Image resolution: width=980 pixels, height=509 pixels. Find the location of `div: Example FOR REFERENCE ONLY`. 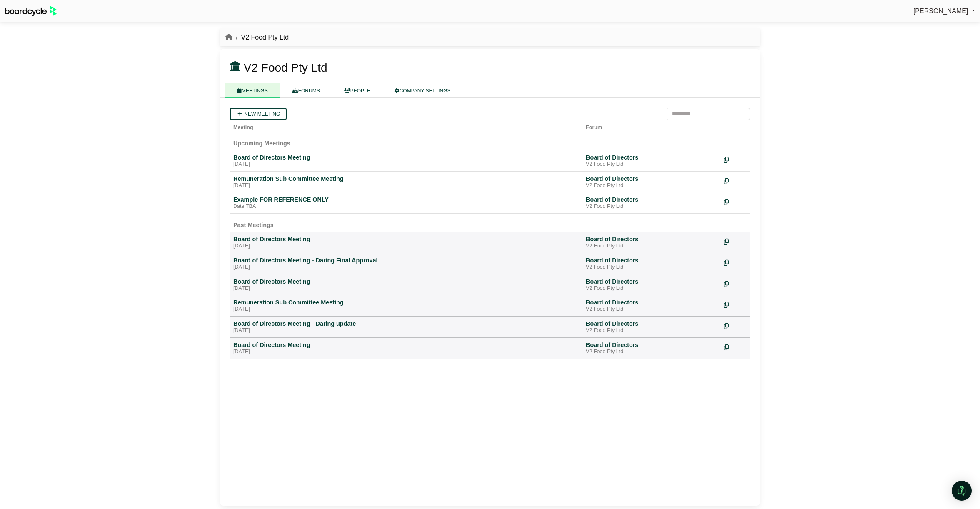

div: Example FOR REFERENCE ONLY is located at coordinates (406, 200).